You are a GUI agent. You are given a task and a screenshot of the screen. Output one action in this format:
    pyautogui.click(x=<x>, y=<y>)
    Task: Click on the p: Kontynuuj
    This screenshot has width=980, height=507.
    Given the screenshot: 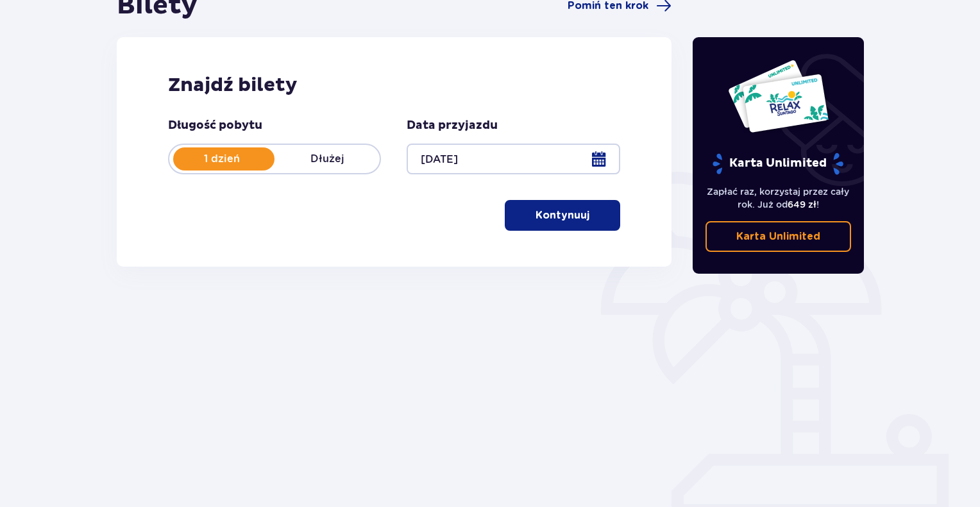 What is the action you would take?
    pyautogui.click(x=562, y=216)
    